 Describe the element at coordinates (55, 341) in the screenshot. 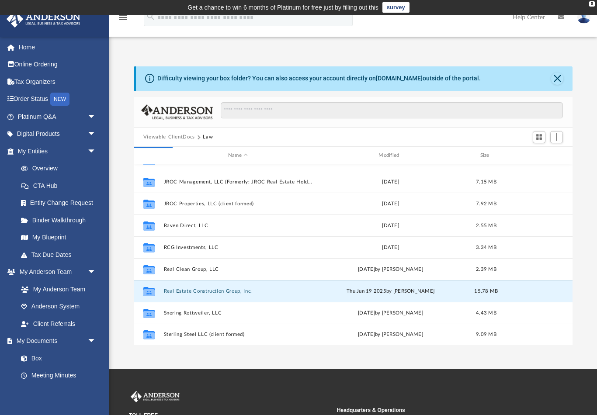

I see `a: My Documentsarrow_drop_down` at that location.